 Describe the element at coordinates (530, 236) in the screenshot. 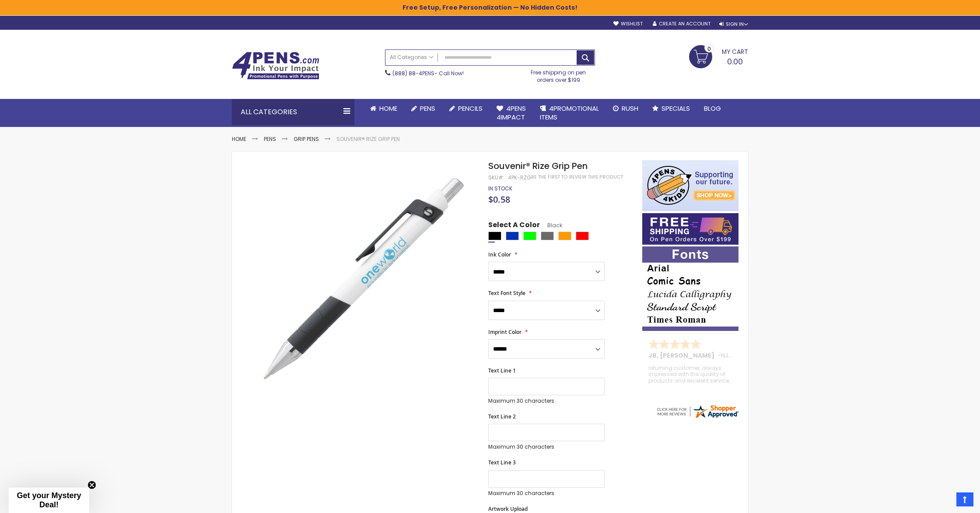

I see `div: Lime Green` at that location.